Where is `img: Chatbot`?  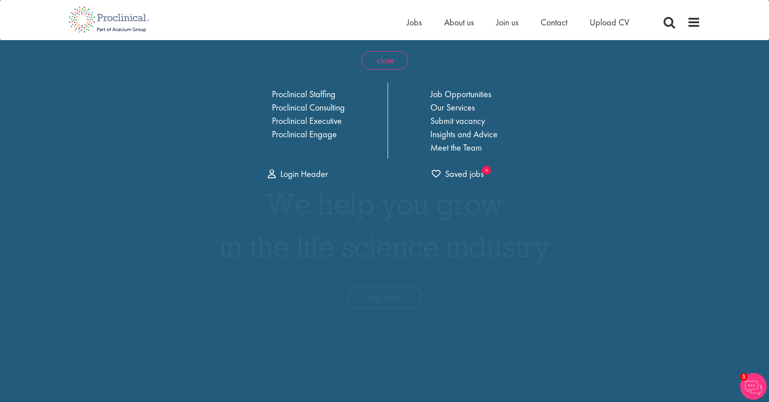
img: Chatbot is located at coordinates (754, 386).